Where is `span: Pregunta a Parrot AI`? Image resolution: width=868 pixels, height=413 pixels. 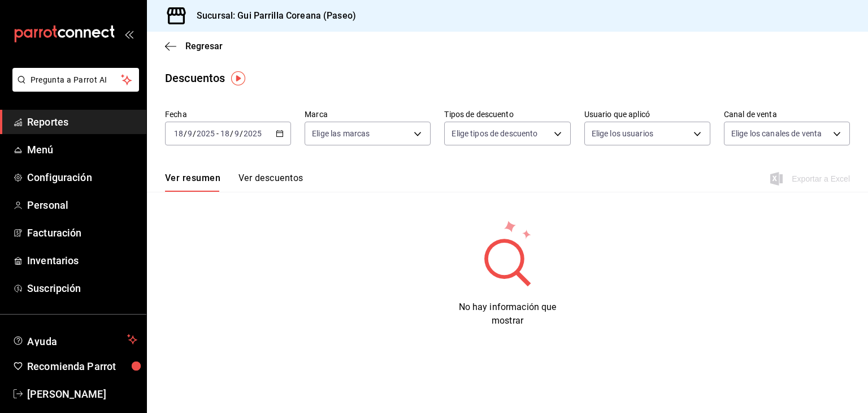
span: Pregunta a Parrot AI is located at coordinates (76, 80).